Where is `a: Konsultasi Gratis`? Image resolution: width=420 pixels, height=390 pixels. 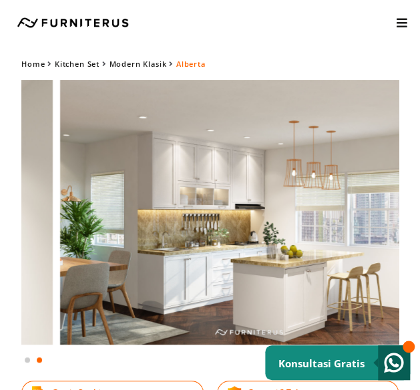 a: Konsultasi Gratis is located at coordinates (337, 363).